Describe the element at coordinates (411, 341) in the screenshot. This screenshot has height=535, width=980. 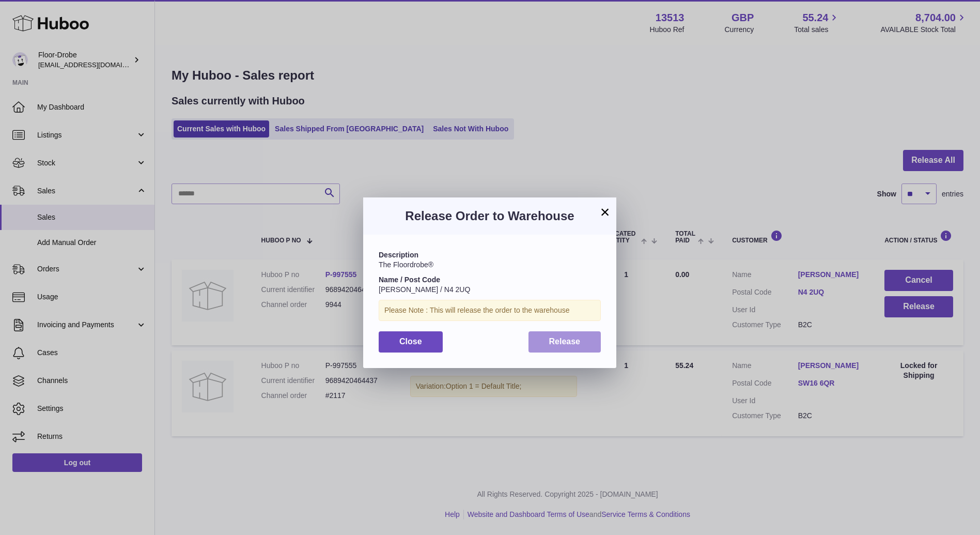
I see `button: Close` at that location.